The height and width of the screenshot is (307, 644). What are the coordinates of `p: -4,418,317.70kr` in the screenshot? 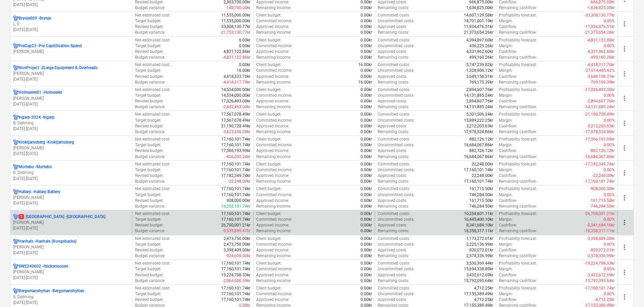 It's located at (601, 64).